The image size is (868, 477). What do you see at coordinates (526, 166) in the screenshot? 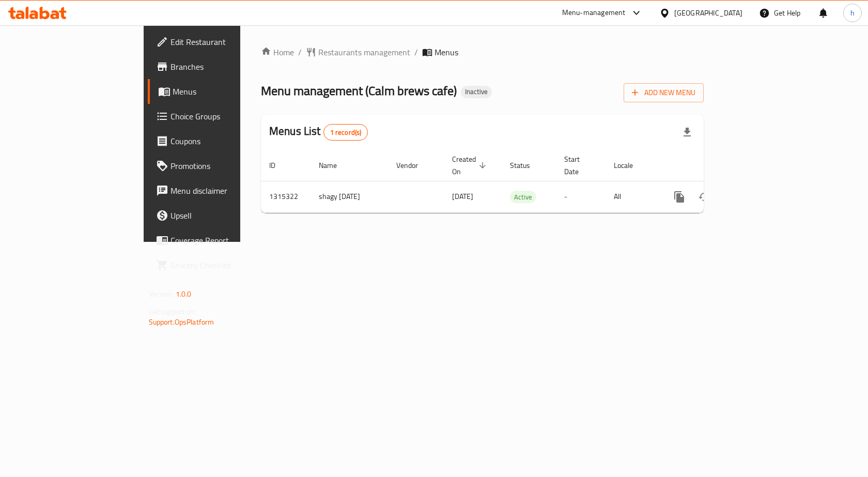
I see `span: Status` at bounding box center [526, 166].